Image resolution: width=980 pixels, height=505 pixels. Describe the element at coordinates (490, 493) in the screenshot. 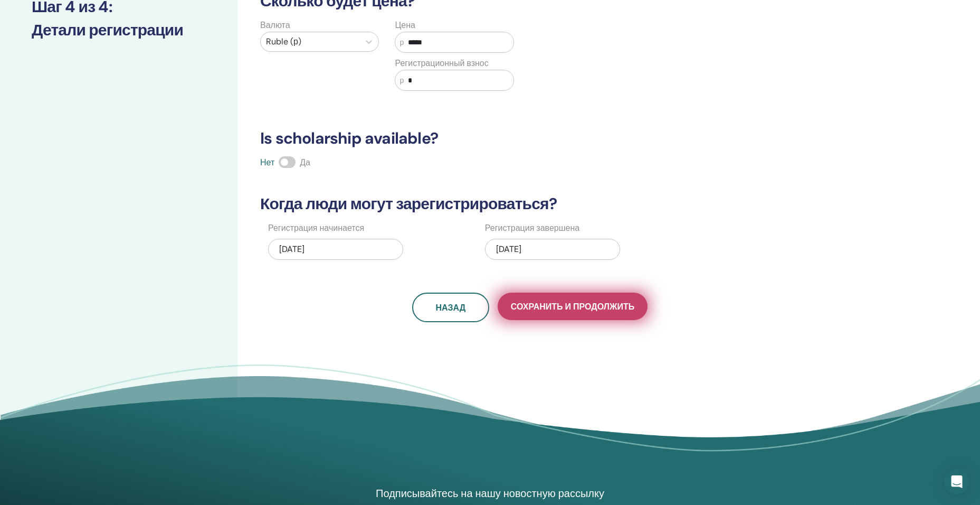

I see `h4: Подписывайтесь на нашу новостную рассылку` at that location.